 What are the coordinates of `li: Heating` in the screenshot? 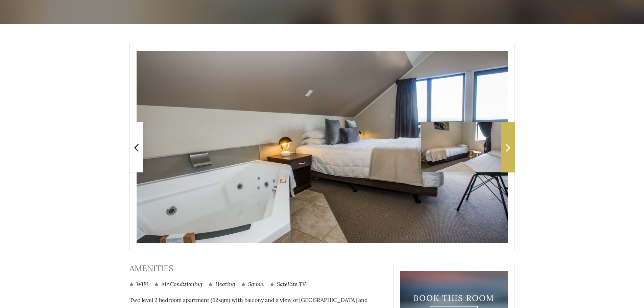 It's located at (222, 284).